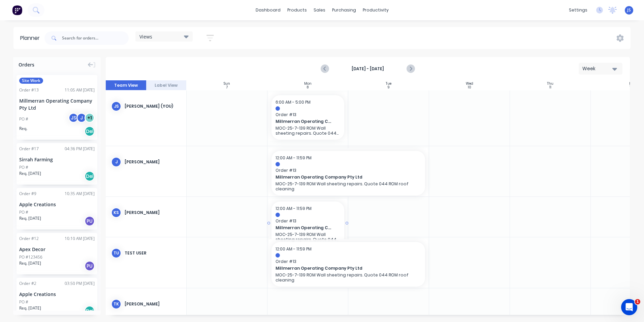  What do you see at coordinates (631, 84) in the screenshot?
I see `div: Fri` at bounding box center [631, 84].